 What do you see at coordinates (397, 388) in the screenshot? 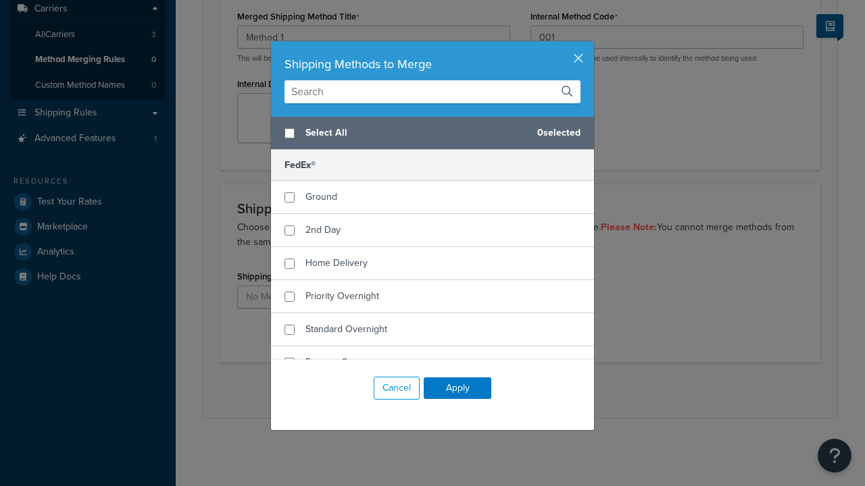
I see `button: Cancel` at bounding box center [397, 388].